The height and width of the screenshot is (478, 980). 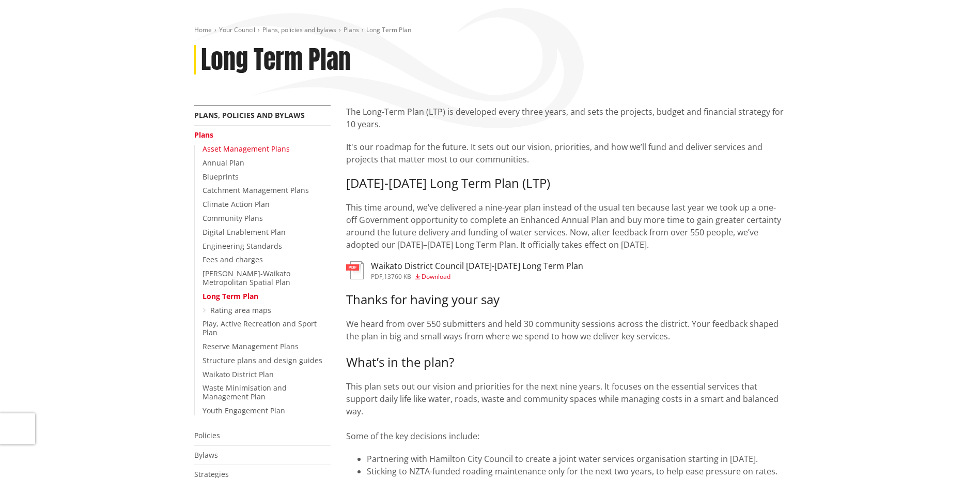 I want to click on span: Download, so click(x=436, y=276).